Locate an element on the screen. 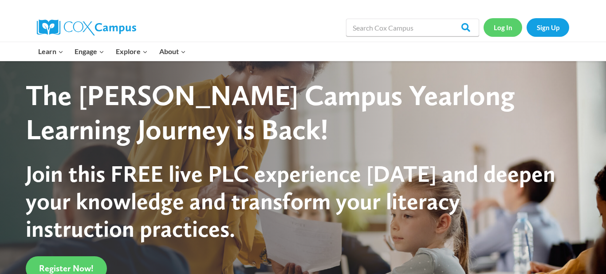 The width and height of the screenshot is (606, 274). button: Child menu of Engage is located at coordinates (90, 51).